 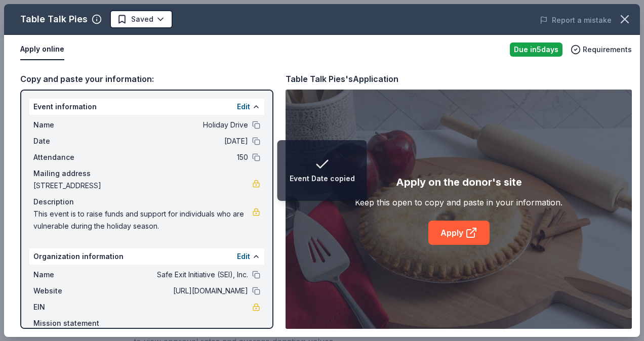 What do you see at coordinates (147, 106) in the screenshot?
I see `div: Event information` at bounding box center [147, 106].